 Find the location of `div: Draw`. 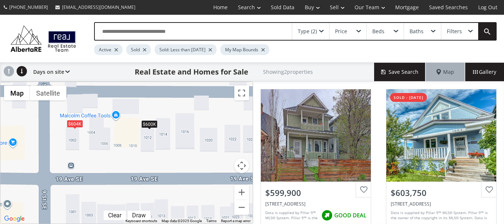

div: Draw is located at coordinates (139, 215).